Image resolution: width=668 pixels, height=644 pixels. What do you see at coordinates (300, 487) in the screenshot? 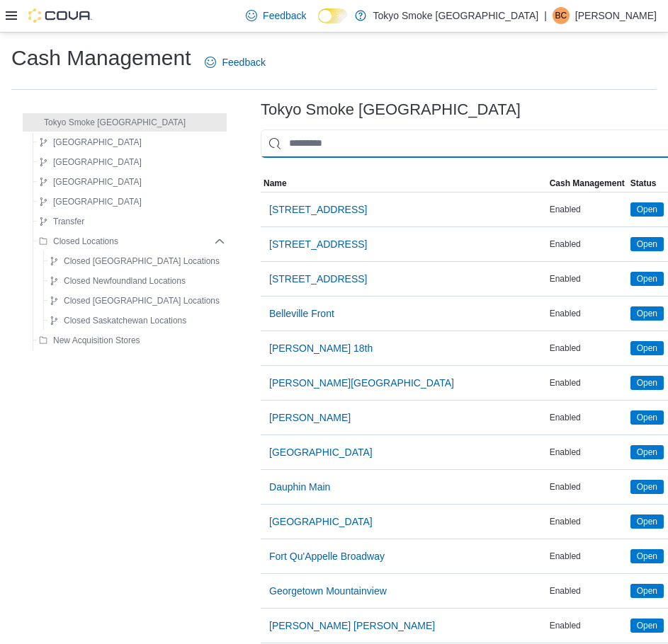
I see `button: Dauphin Main` at bounding box center [300, 487].